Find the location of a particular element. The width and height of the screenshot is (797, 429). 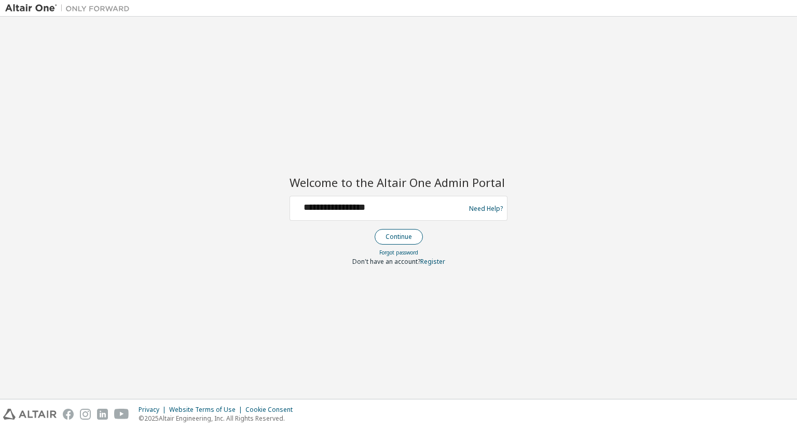

h2: Welcome to the Altair One Admin Portal is located at coordinates (399, 182).